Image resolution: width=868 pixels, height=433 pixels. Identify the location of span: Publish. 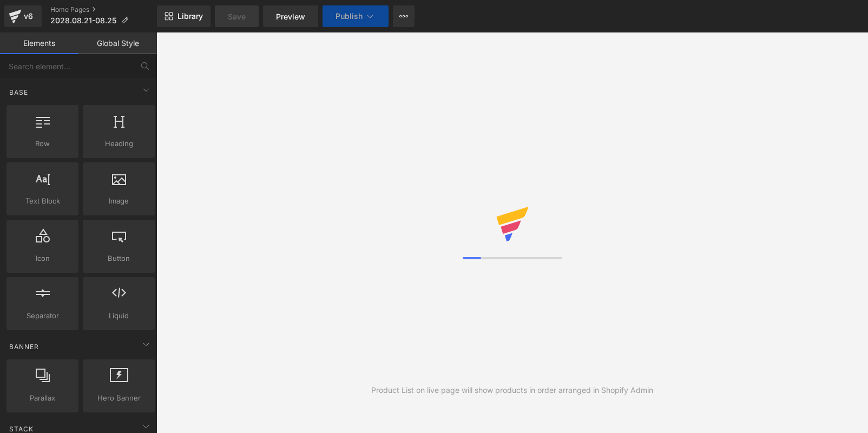
(349, 16).